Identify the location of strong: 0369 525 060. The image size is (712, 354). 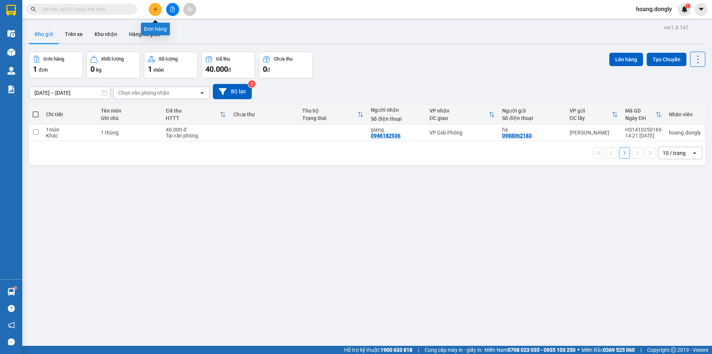
(619, 349).